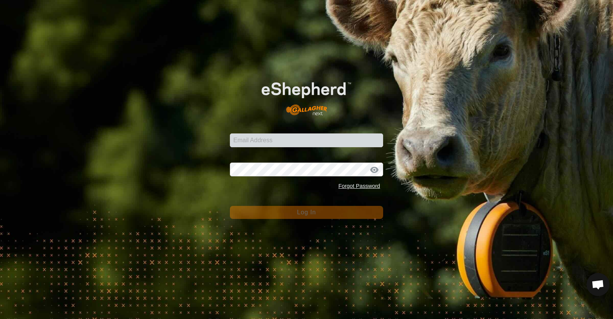  What do you see at coordinates (598, 284) in the screenshot?
I see `div: Open chat` at bounding box center [598, 284].